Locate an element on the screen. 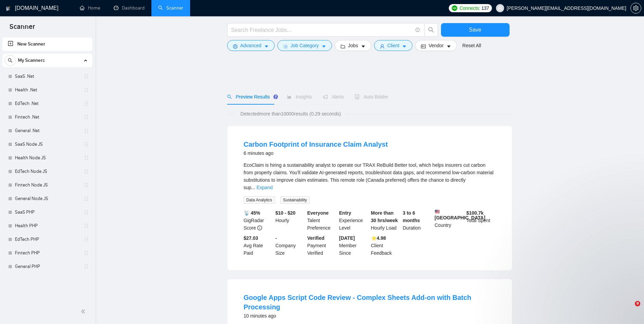 Image resolution: width=644 pixels, height=324 pixels. div: GigRadar Score is located at coordinates (258, 220).